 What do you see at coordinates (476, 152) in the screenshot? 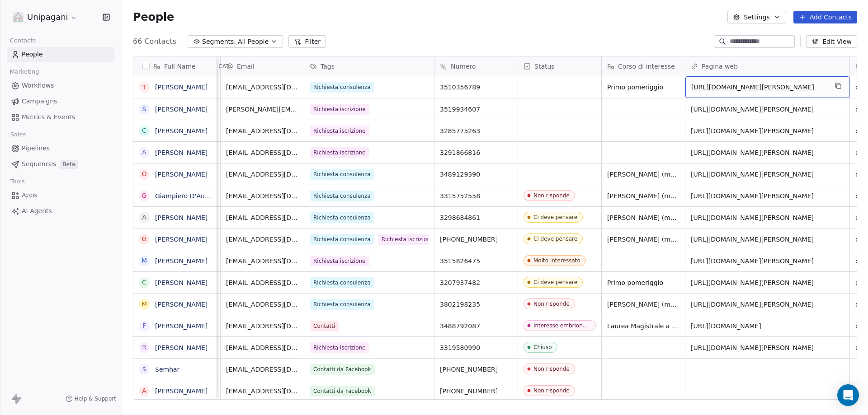
I see `span: 3291866816` at bounding box center [476, 152].